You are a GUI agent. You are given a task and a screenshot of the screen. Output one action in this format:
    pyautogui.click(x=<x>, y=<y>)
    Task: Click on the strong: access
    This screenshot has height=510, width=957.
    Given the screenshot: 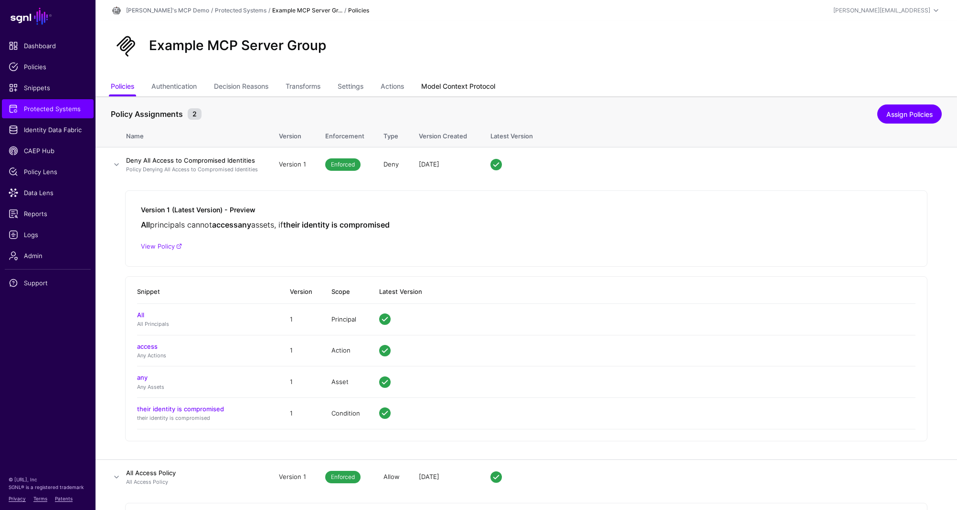 What is the action you would take?
    pyautogui.click(x=225, y=225)
    